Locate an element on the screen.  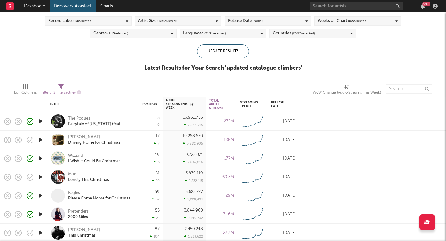
a: Pretenders is located at coordinates (78, 212).